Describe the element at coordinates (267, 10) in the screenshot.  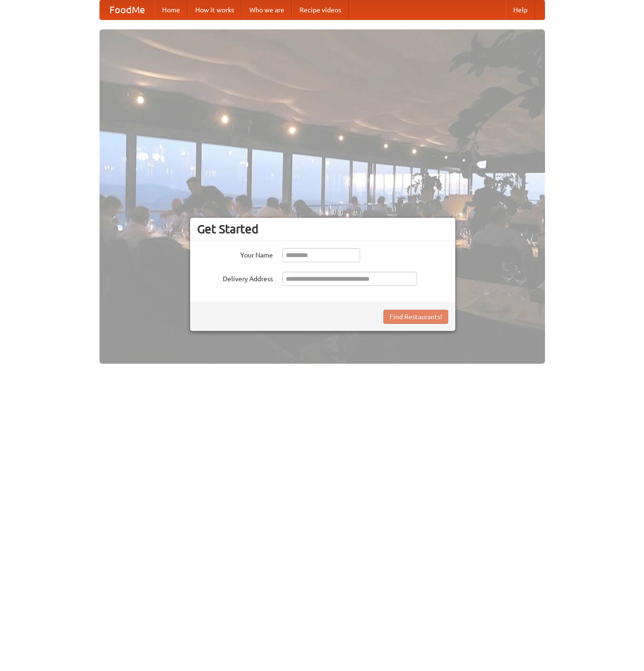
I see `a: Who we are` at that location.